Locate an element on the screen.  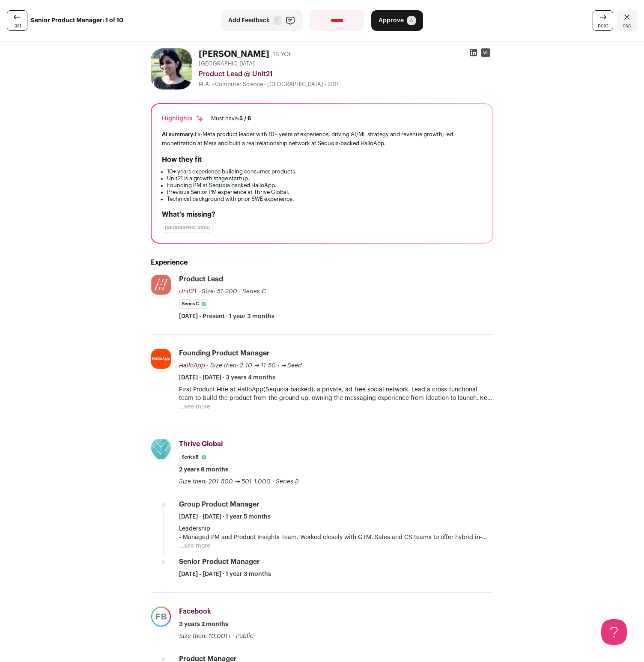
li: Technical background with prior SWE experience. is located at coordinates (325, 199).